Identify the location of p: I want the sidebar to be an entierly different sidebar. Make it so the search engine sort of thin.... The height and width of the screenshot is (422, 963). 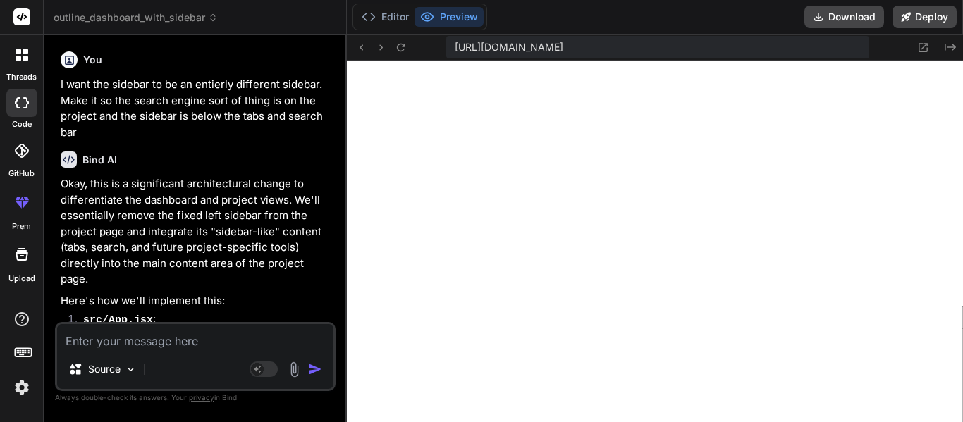
(197, 109).